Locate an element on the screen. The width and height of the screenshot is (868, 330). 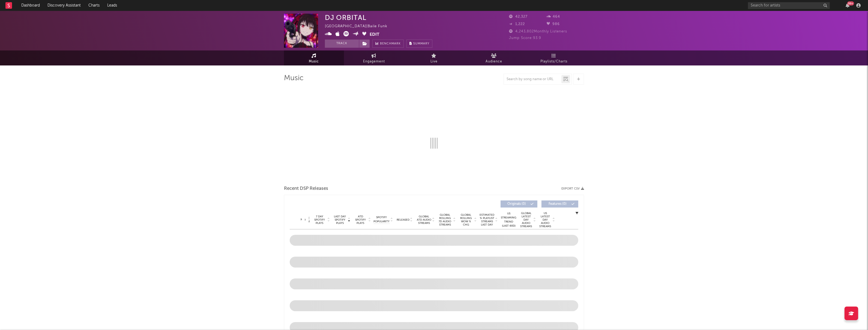
span: US Latest Day Audio Streams is located at coordinates (546, 220).